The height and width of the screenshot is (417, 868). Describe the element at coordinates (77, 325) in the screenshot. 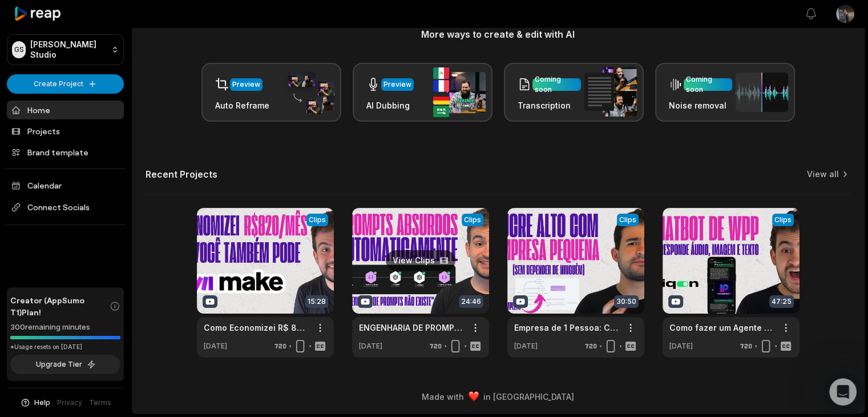

I see `button: Start recording` at that location.